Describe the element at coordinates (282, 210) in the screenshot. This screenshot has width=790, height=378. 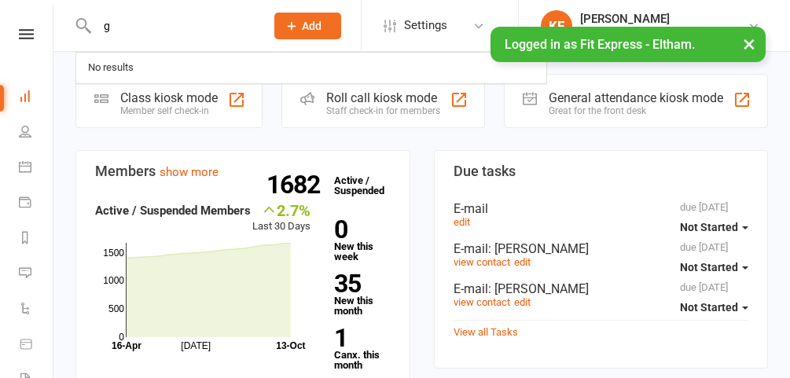
I see `div: 2.7%` at that location.